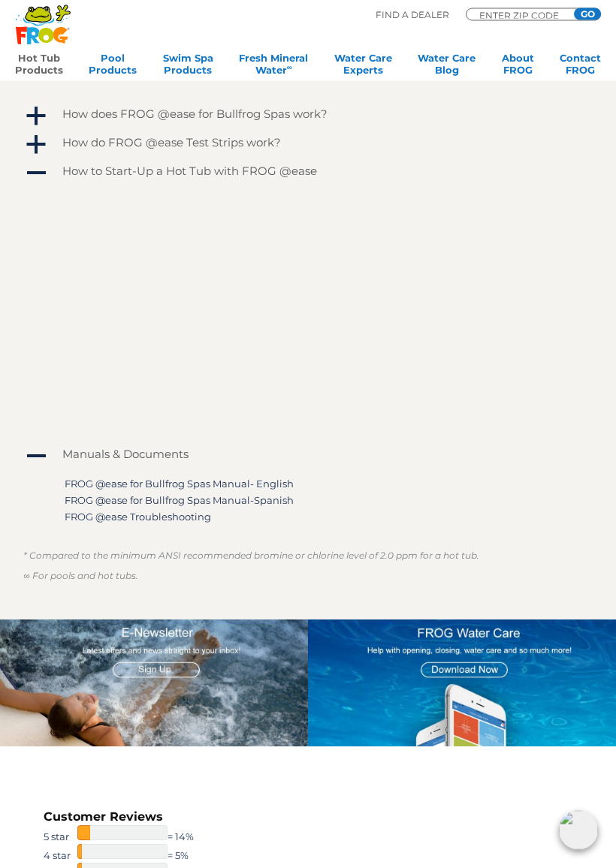 The width and height of the screenshot is (616, 868). What do you see at coordinates (308, 456) in the screenshot?
I see `a: A Manuals & Documents` at bounding box center [308, 456].